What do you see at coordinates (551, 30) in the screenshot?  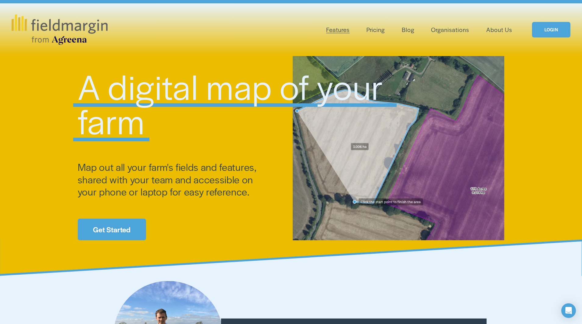 I see `a: LOGIN` at bounding box center [551, 30].